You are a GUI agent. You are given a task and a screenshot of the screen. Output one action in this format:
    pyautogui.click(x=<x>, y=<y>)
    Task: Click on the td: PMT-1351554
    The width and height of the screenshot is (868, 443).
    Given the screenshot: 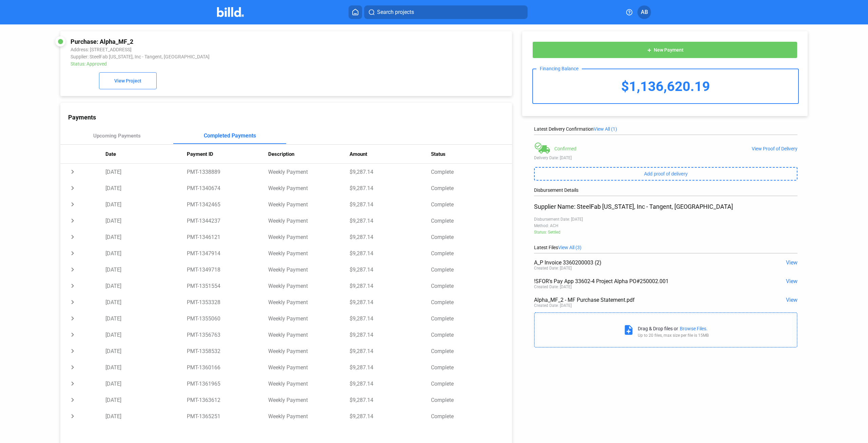 What is the action you would take?
    pyautogui.click(x=228, y=285)
    